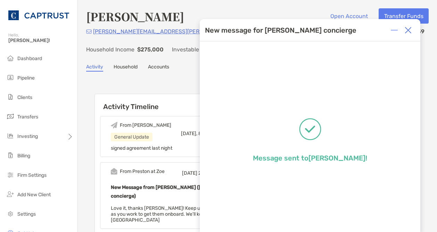  I want to click on span: Investing, so click(27, 136).